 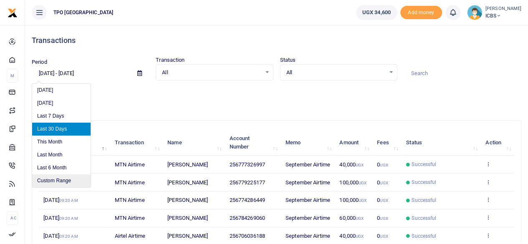 What do you see at coordinates (387, 143) in the screenshot?
I see `th: Fees: activate to sort column ascending` at bounding box center [387, 143].